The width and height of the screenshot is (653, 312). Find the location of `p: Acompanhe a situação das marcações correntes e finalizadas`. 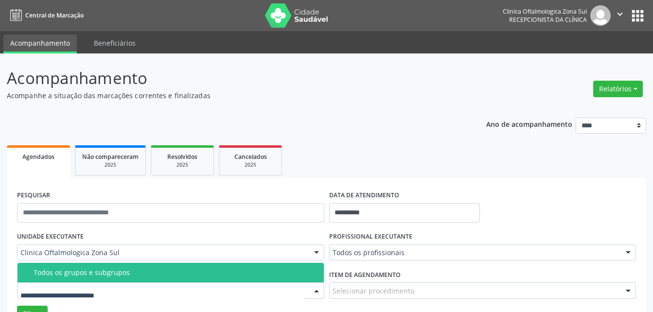

p: Acompanhe a situação das marcações correntes e finalizadas is located at coordinates (231, 95).